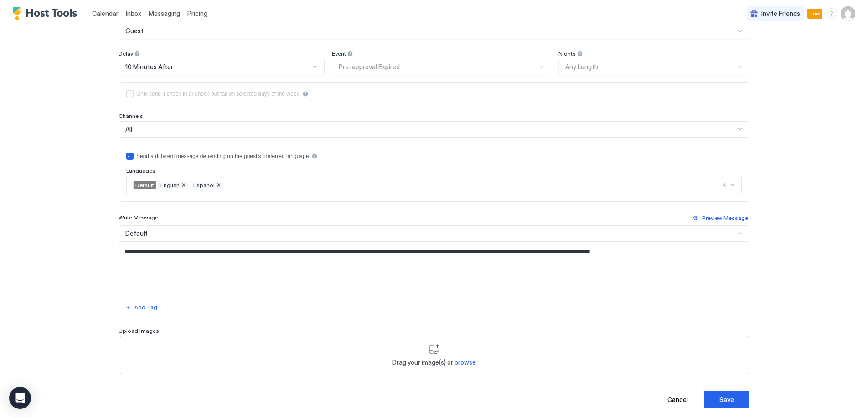  What do you see at coordinates (20, 398) in the screenshot?
I see `div: Open Intercom Messenger` at bounding box center [20, 398].